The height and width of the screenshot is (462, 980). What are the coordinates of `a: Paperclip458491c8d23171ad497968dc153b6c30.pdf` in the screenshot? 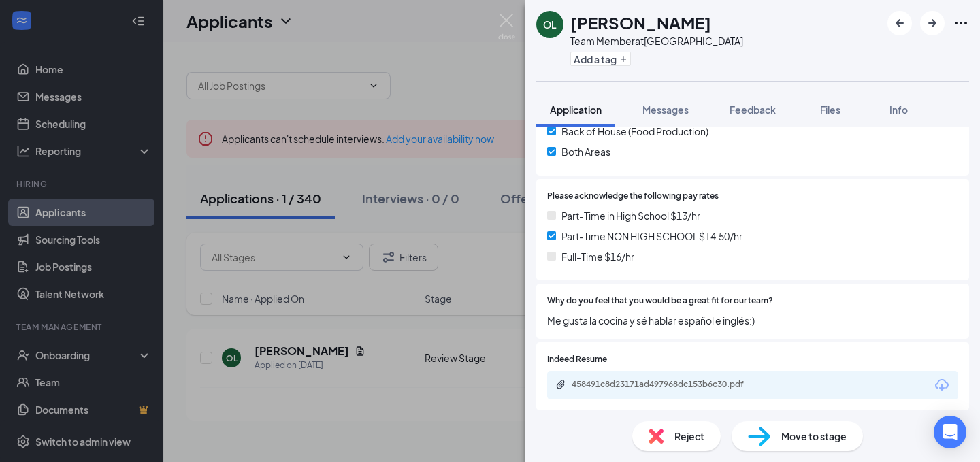 It's located at (666, 385).